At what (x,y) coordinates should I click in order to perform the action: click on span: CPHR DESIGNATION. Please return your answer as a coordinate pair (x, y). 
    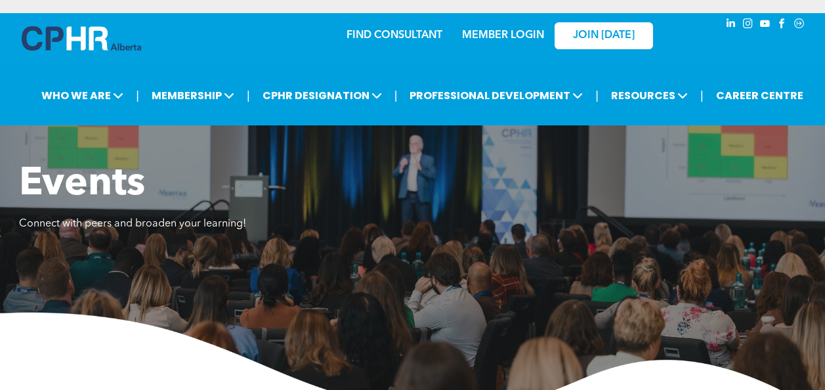
    Looking at the image, I should click on (322, 95).